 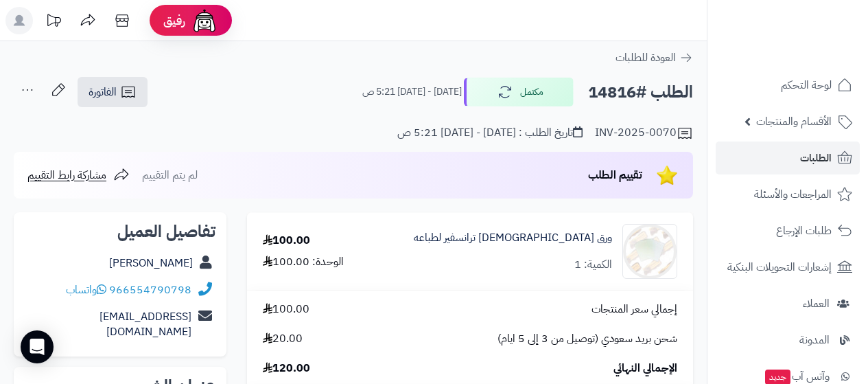 What do you see at coordinates (645, 368) in the screenshot?
I see `span: الإجمالي النهائي` at bounding box center [645, 368].